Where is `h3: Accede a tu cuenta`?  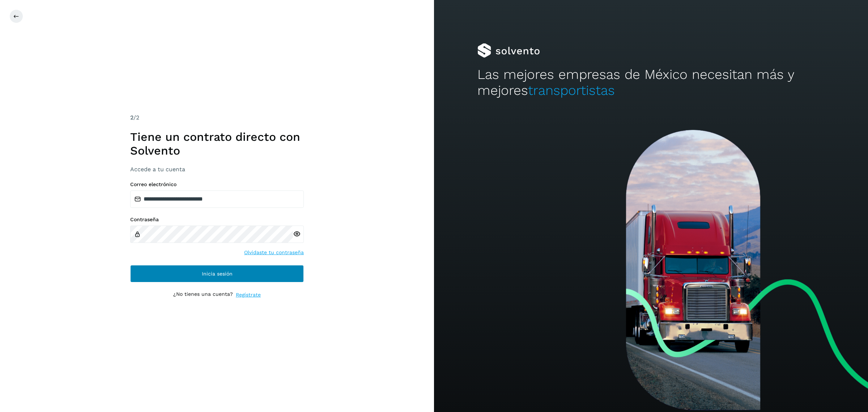
h3: Accede a tu cuenta is located at coordinates (217, 169).